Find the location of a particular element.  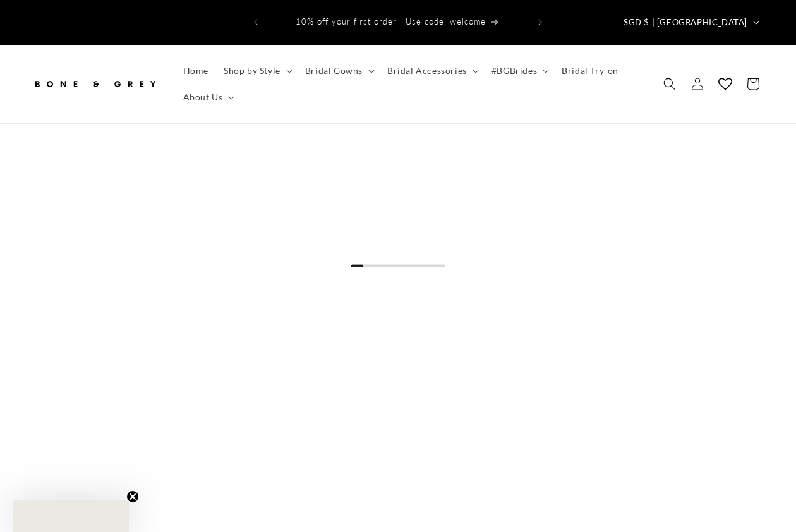

span: About Us is located at coordinates (203, 97).